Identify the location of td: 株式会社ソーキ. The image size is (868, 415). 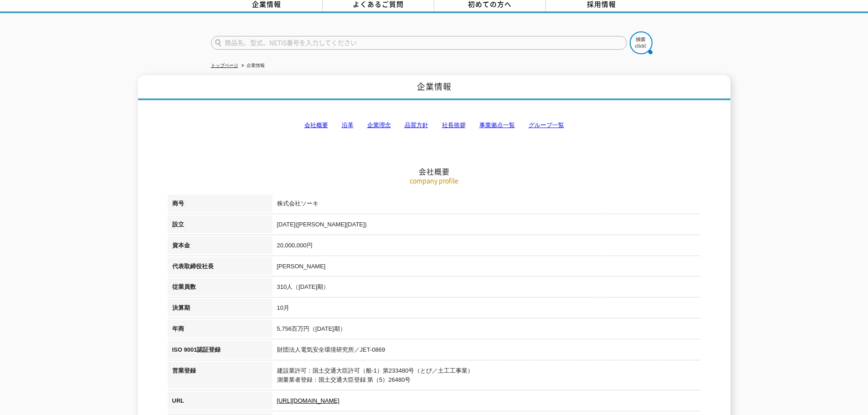
(487, 205).